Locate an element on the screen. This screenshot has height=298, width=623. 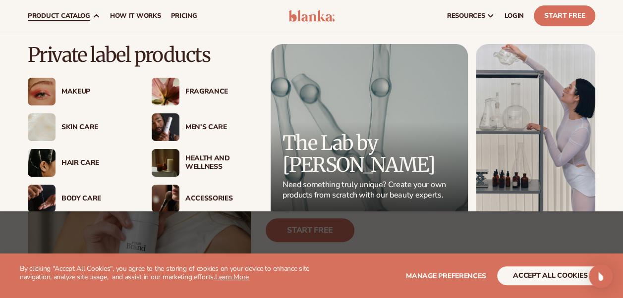
span: How It Works is located at coordinates (135, 16).